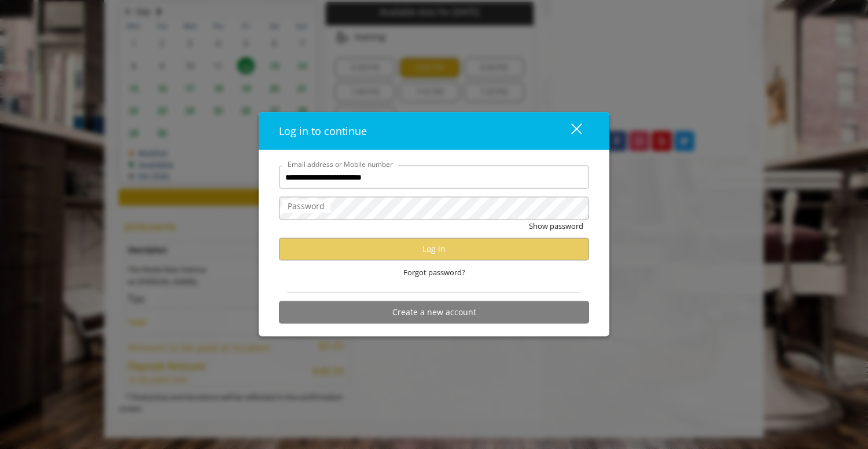  Describe the element at coordinates (434, 312) in the screenshot. I see `button: Create a new account` at that location.